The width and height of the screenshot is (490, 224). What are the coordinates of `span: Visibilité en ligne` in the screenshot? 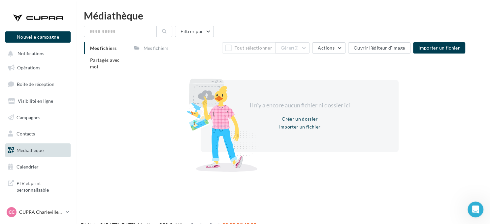 It's located at (35, 101).